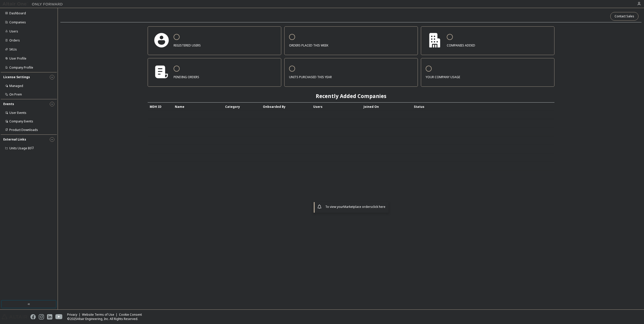 The width and height of the screenshot is (644, 324). Describe the element at coordinates (16, 77) in the screenshot. I see `div: License Settings` at that location.